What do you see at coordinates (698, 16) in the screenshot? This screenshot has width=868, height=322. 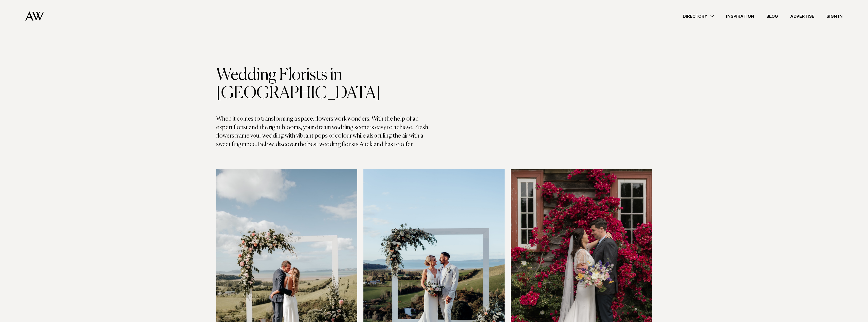 I see `a: Directory` at bounding box center [698, 16].